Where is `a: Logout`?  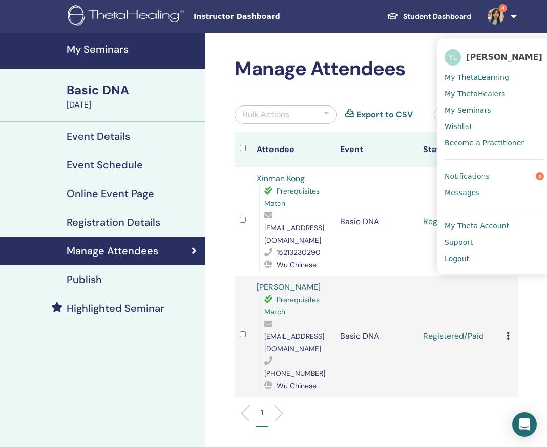 a: Logout is located at coordinates (494, 259).